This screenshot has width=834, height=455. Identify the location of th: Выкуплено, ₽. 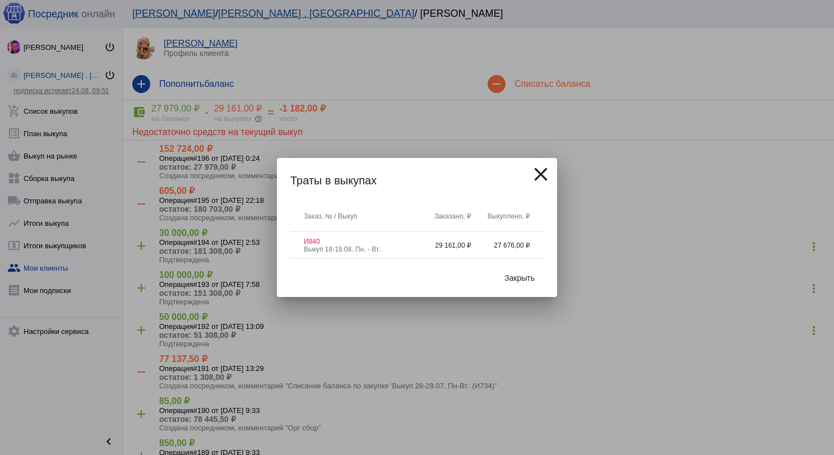
(507, 216).